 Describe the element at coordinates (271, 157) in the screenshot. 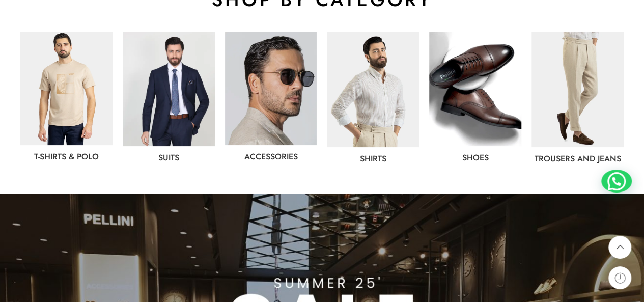

I see `a: Accessories` at that location.